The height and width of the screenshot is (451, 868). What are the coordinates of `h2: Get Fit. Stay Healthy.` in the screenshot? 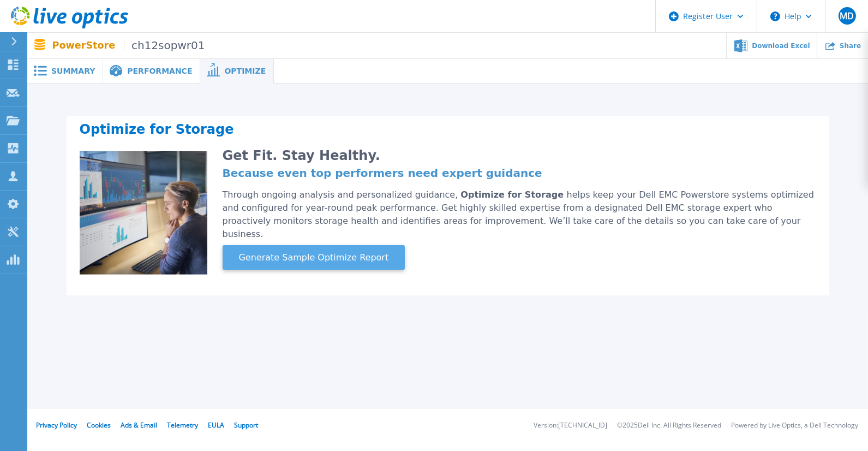 It's located at (519, 155).